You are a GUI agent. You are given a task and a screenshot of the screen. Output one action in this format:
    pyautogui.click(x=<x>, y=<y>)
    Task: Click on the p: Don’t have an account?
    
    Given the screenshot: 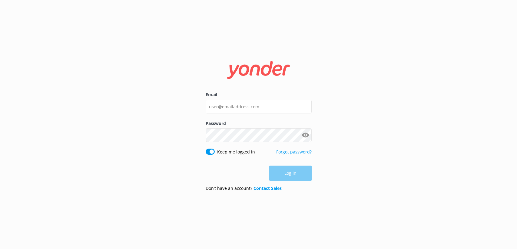 What is the action you would take?
    pyautogui.click(x=244, y=188)
    